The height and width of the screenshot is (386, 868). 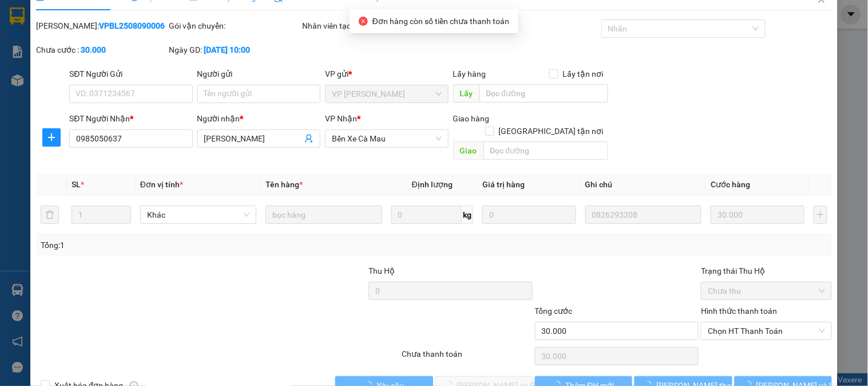 I want to click on span: Lấy hàng, so click(x=470, y=74).